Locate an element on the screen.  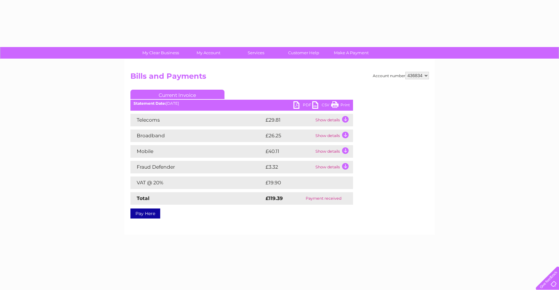
a: Pay Here is located at coordinates (145, 214).